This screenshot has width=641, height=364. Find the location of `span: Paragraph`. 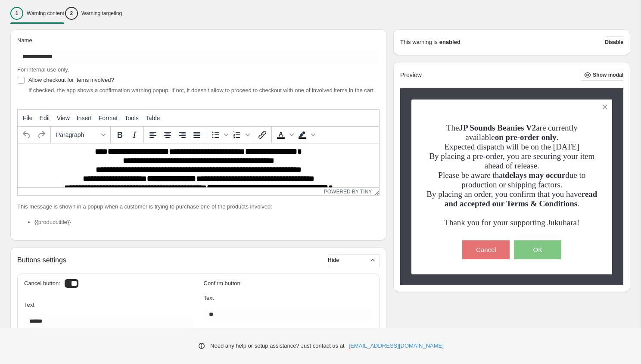

span: Paragraph is located at coordinates (77, 135).